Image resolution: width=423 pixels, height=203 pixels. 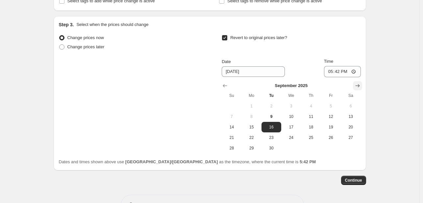 I want to click on span: 20, so click(x=351, y=127).